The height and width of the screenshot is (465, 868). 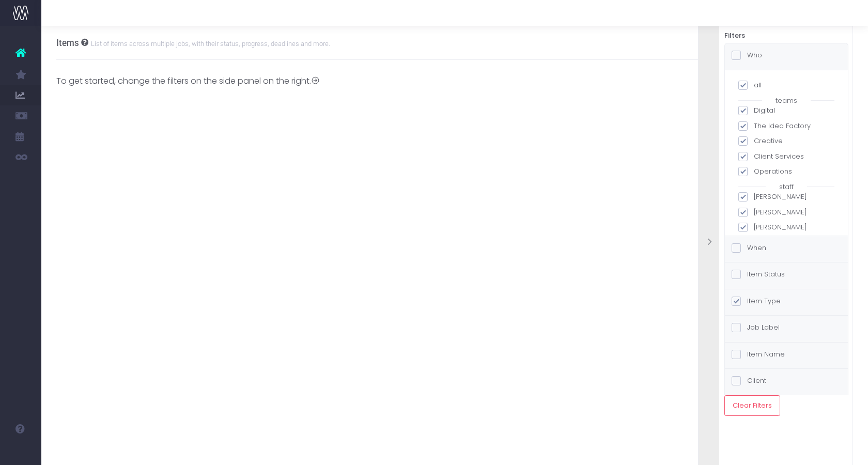 What do you see at coordinates (756, 301) in the screenshot?
I see `label: Item Type` at bounding box center [756, 301].